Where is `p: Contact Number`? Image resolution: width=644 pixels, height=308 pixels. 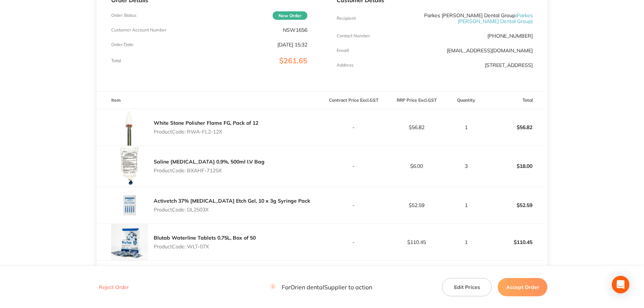
p: Contact Number is located at coordinates (353, 36).